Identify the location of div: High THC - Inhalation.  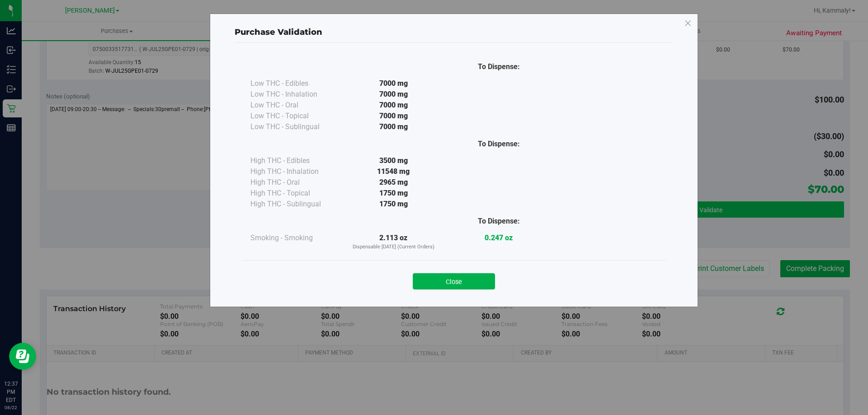
(295, 171).